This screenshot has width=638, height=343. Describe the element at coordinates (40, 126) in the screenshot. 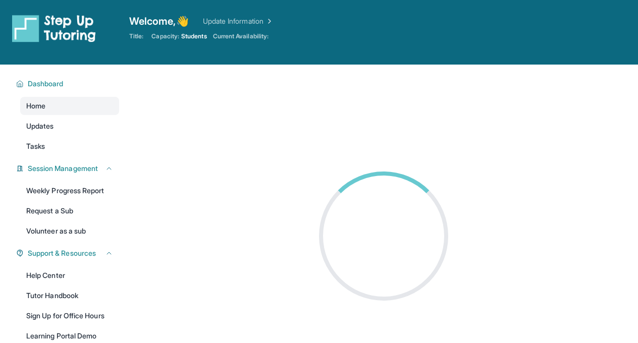

I see `span: Updates` at that location.